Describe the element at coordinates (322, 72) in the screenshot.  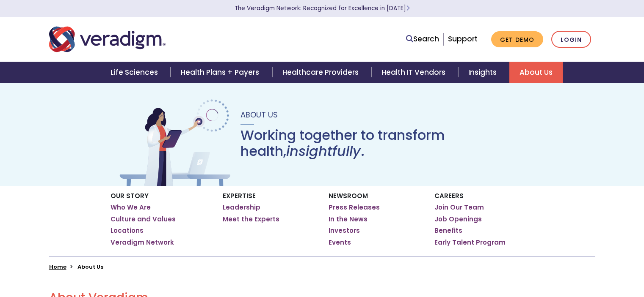
I see `a: Healthcare Providers` at that location.